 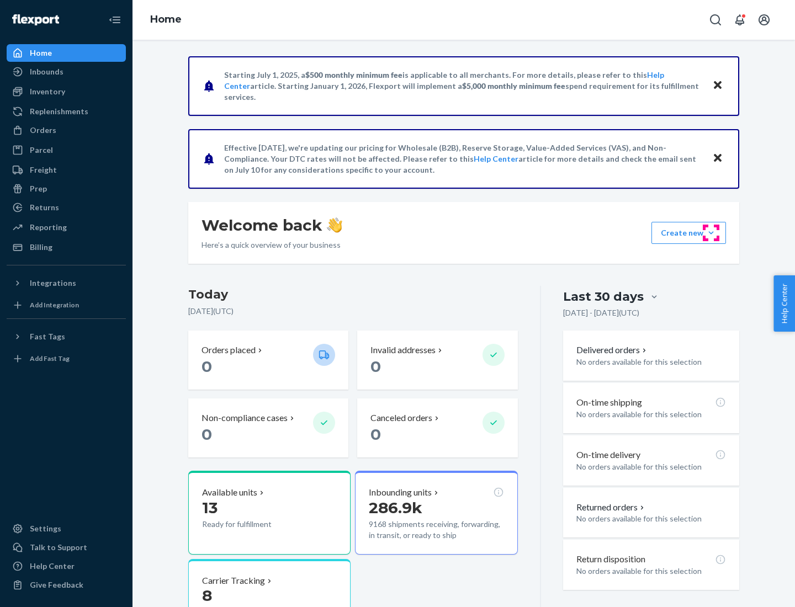 I want to click on div: Integrations, so click(x=53, y=283).